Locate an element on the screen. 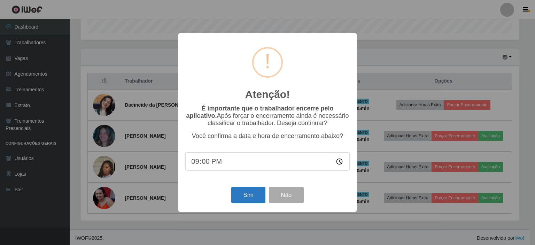  button: Não is located at coordinates (286, 195).